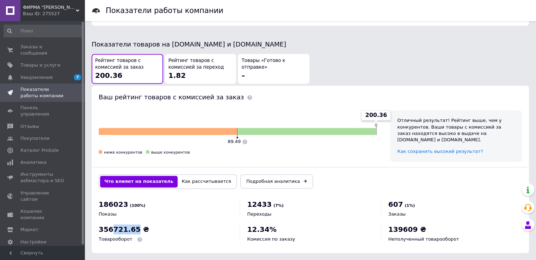 The height and width of the screenshot is (260, 536). Describe the element at coordinates (271, 239) in the screenshot. I see `span: Комиссия по заказу` at that location.